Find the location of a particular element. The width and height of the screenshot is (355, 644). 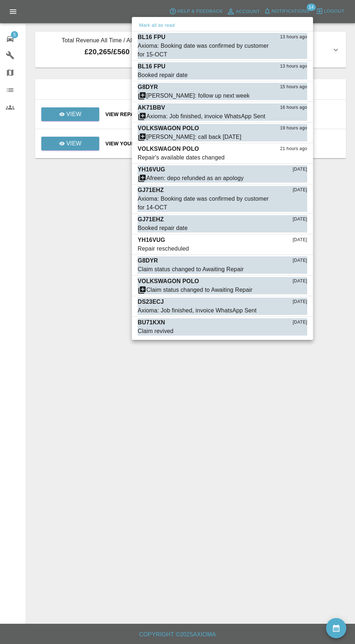

span: 21 hours ago is located at coordinates (293, 149).